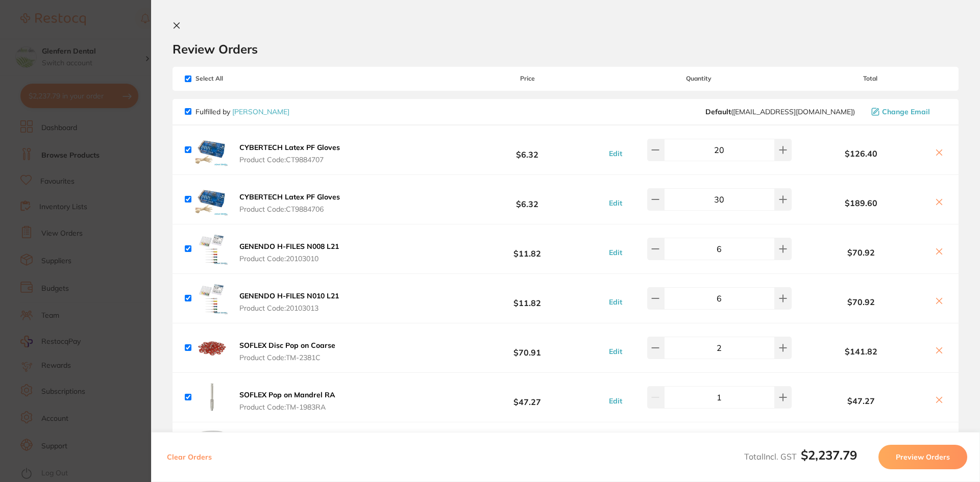 The image size is (980, 482). What do you see at coordinates (923, 457) in the screenshot?
I see `button: Preview Orders` at bounding box center [923, 457].